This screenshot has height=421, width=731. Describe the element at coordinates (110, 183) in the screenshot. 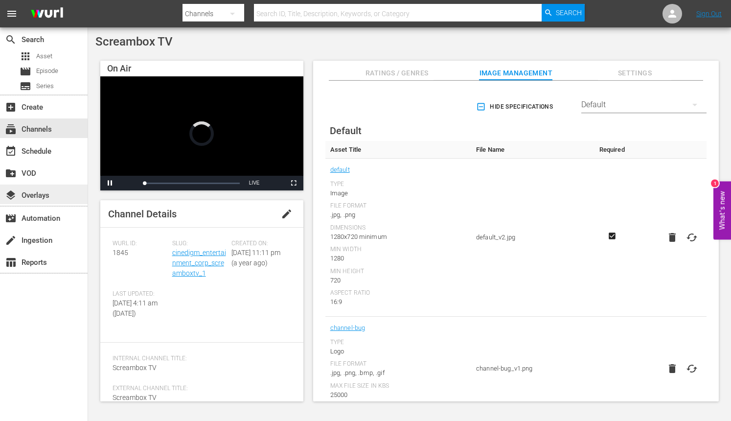

I see `button: Pause` at that location.